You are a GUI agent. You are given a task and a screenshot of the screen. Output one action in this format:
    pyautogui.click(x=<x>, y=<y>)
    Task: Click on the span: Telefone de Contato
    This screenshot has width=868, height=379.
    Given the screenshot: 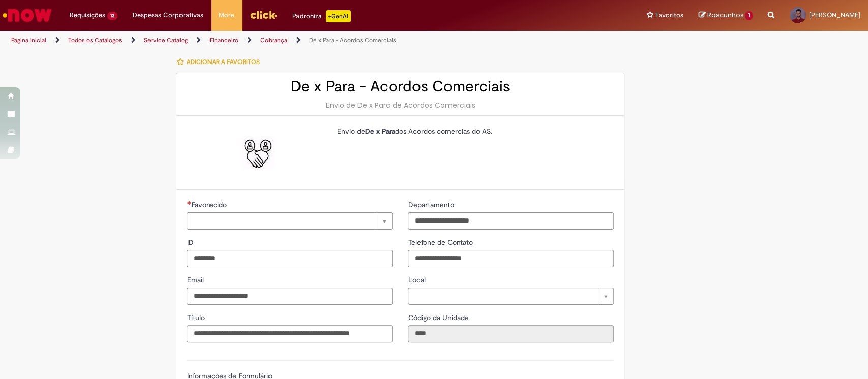 What is the action you would take?
    pyautogui.click(x=441, y=242)
    